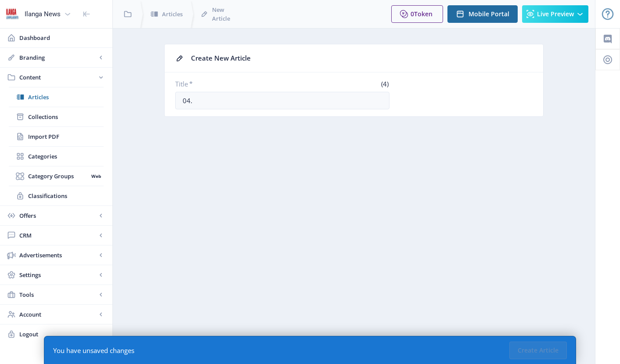 Image resolution: width=620 pixels, height=364 pixels. What do you see at coordinates (66, 196) in the screenshot?
I see `span: Classifications` at bounding box center [66, 196].